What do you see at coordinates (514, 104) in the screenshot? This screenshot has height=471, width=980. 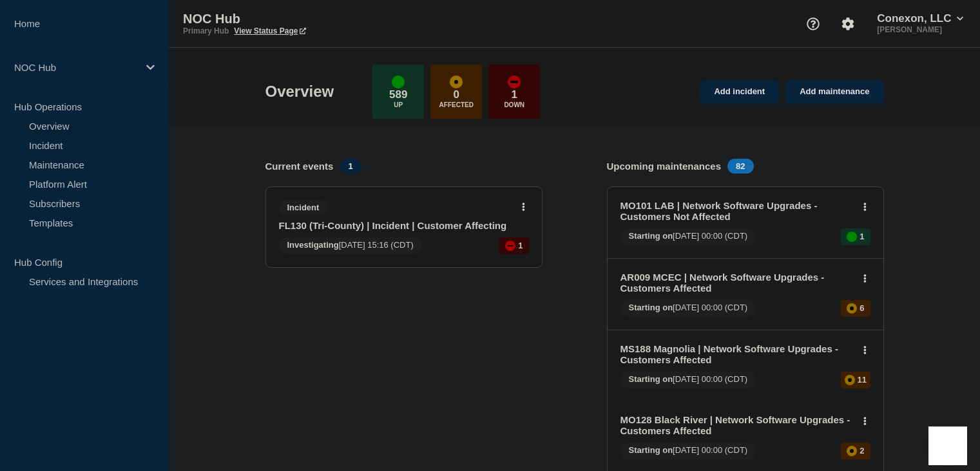 I see `p: Down` at bounding box center [514, 104].